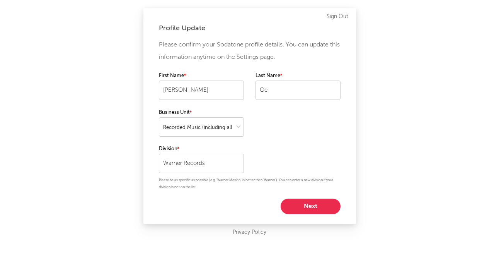 The image size is (499, 254). Describe the element at coordinates (201, 149) in the screenshot. I see `label: Division` at that location.